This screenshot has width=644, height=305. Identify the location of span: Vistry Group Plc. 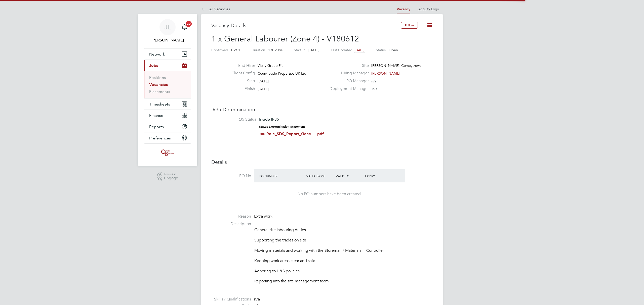
(270, 66).